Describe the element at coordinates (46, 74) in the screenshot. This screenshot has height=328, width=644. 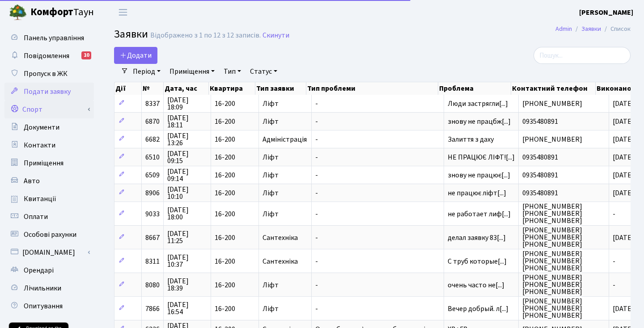
I see `span: Пропуск в ЖК` at that location.